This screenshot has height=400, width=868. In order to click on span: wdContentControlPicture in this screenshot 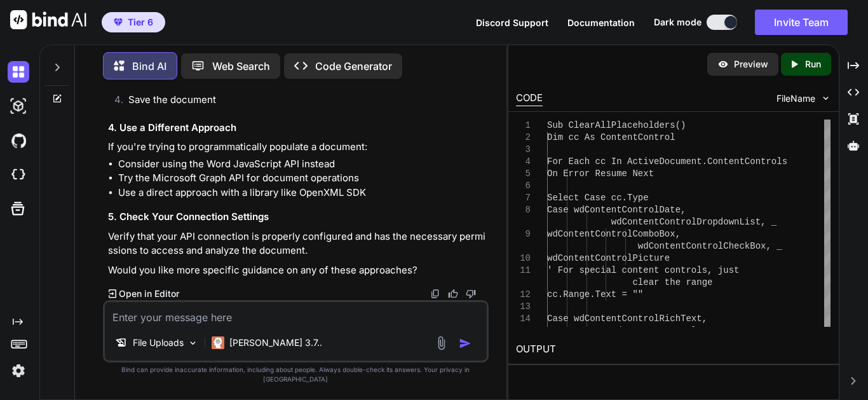, I will do `click(608, 258)`.